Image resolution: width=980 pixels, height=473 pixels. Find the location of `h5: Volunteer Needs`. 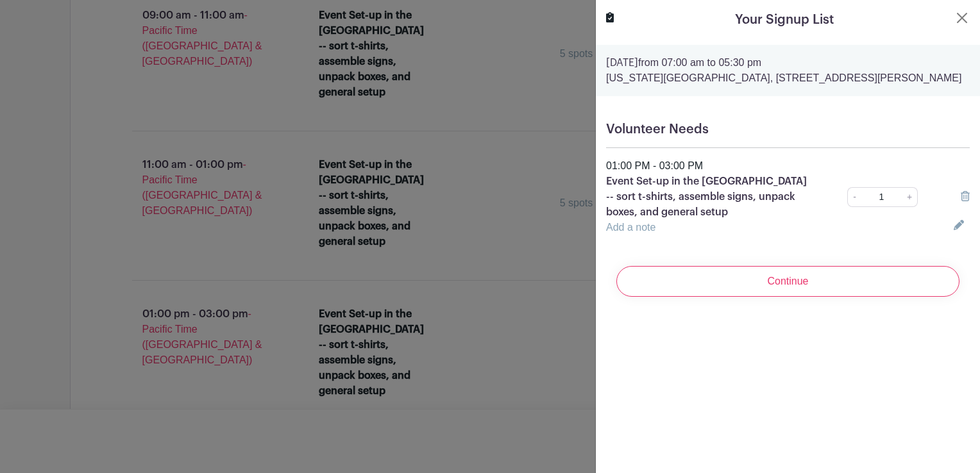

h5: Volunteer Needs is located at coordinates (788, 130).